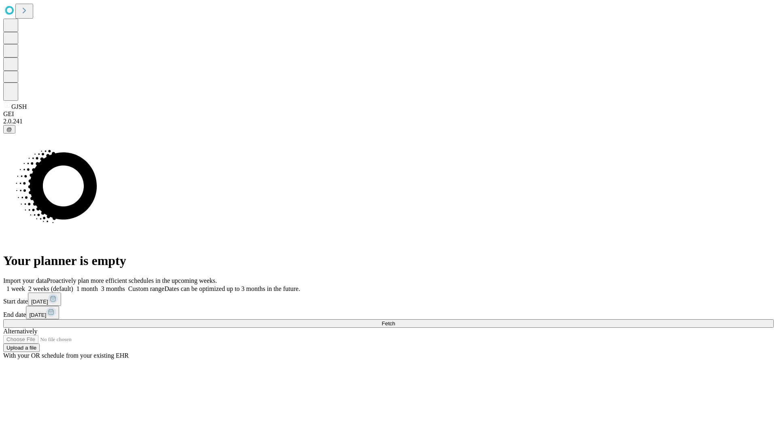  Describe the element at coordinates (232, 289) in the screenshot. I see `span: Dates can be optimized up to 3 months in the future.` at that location.